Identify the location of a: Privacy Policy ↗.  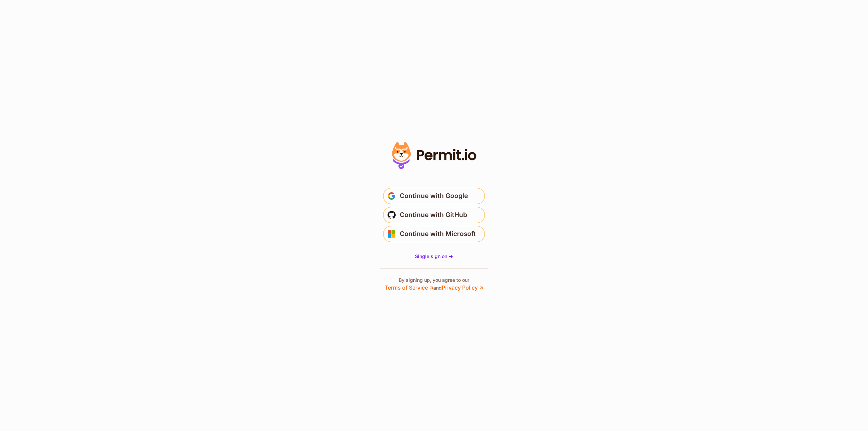
(462, 287).